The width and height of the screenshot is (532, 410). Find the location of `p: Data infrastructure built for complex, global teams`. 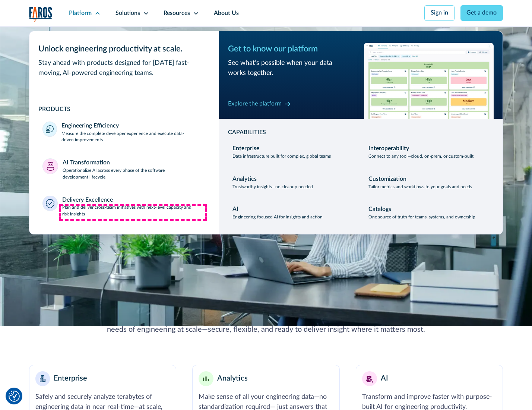

p: Data infrastructure built for complex, global teams is located at coordinates (282, 157).